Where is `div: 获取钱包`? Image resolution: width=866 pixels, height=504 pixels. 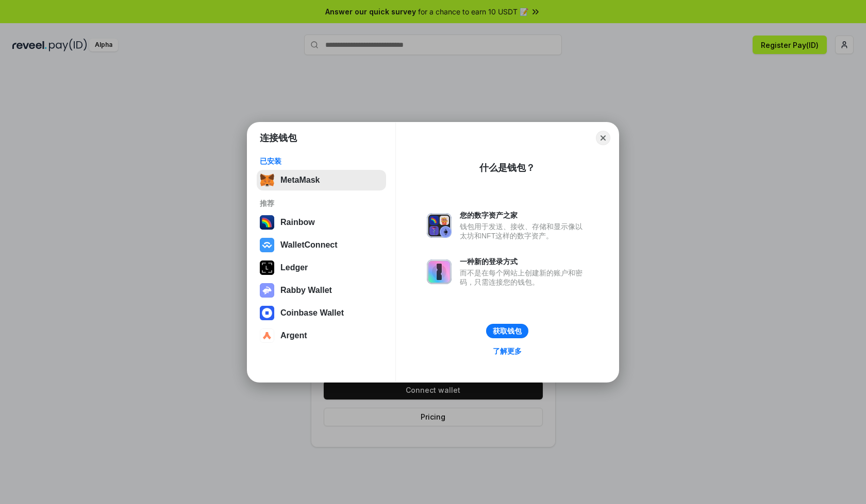 div: 获取钱包 is located at coordinates (507, 331).